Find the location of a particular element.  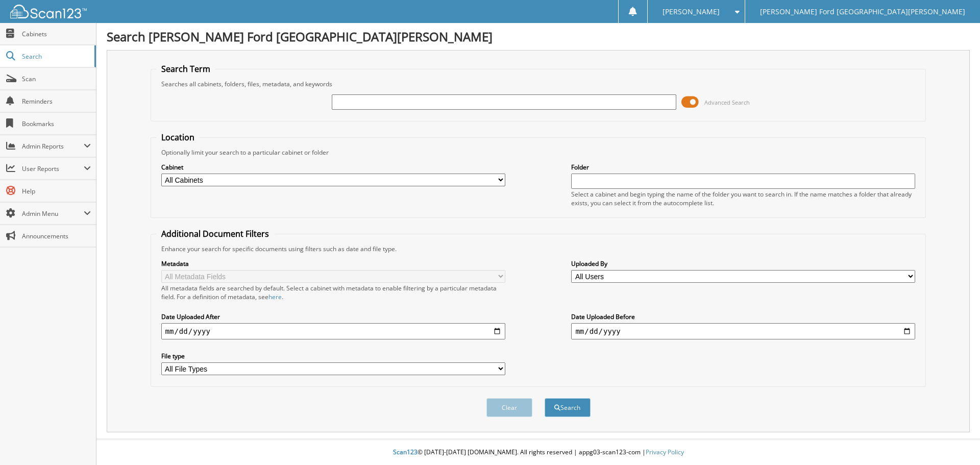

span: Advanced Search is located at coordinates (727, 102).